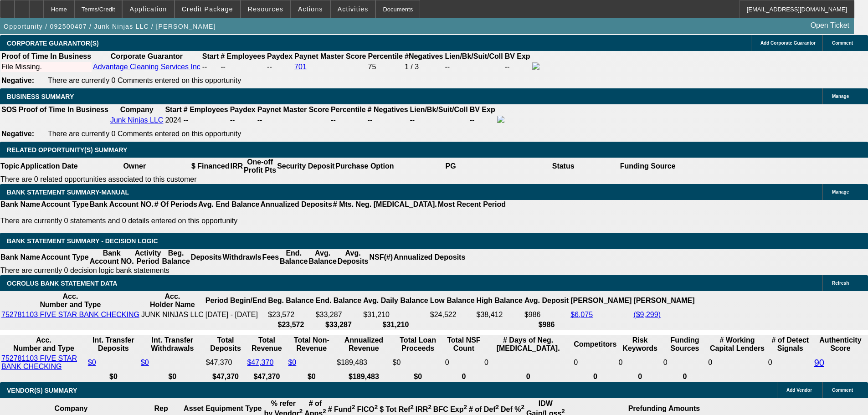  What do you see at coordinates (65, 205) in the screenshot?
I see `th: Account Type` at bounding box center [65, 205].